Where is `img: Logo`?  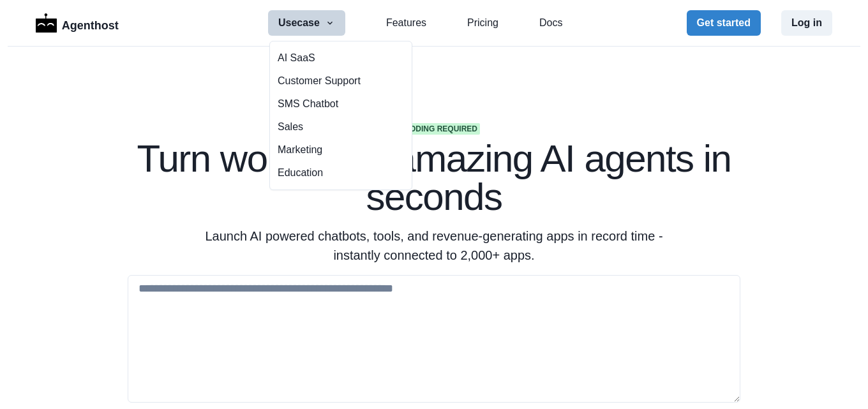 img: Logo is located at coordinates (46, 23).